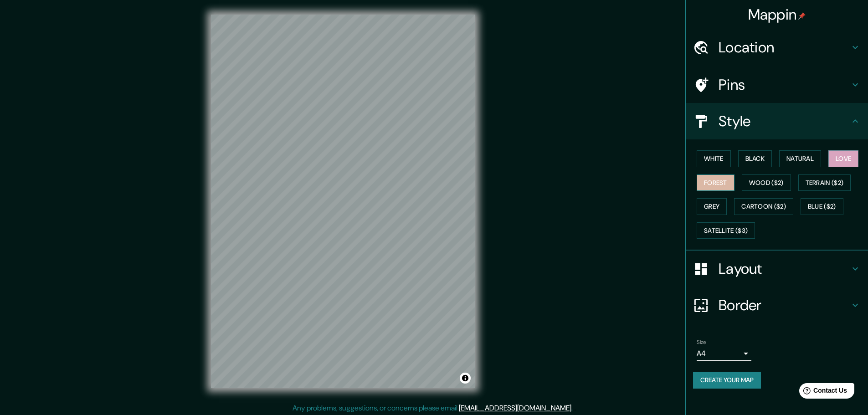 The width and height of the screenshot is (868, 415). I want to click on img: pin-icon.png, so click(802, 16).